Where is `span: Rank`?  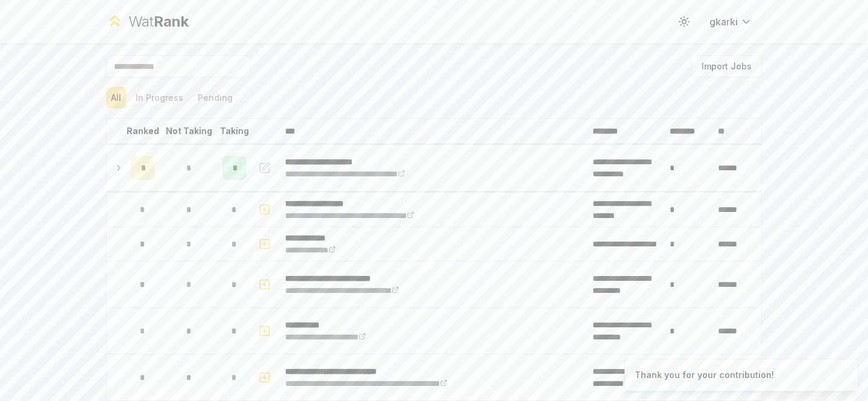
span: Rank is located at coordinates (172, 21).